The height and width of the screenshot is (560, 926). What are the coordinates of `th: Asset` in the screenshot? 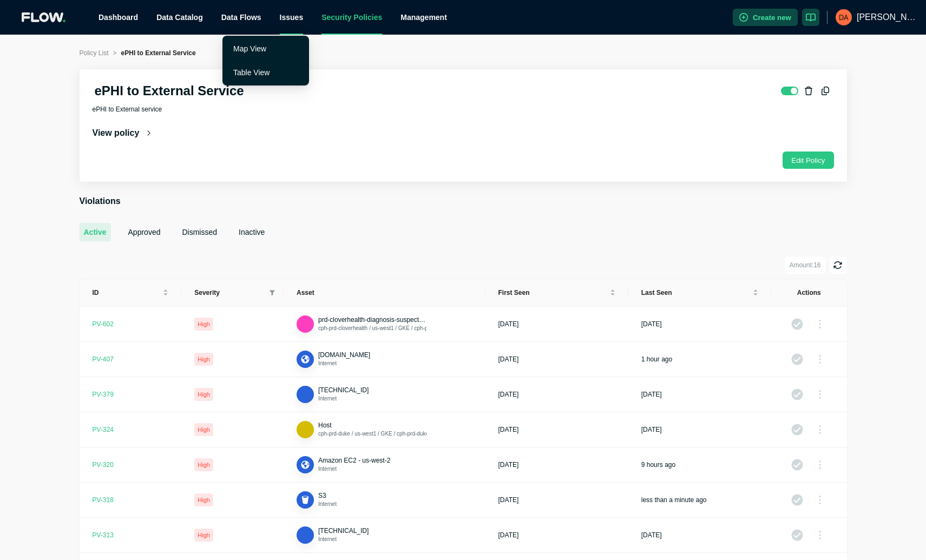 It's located at (385, 293).